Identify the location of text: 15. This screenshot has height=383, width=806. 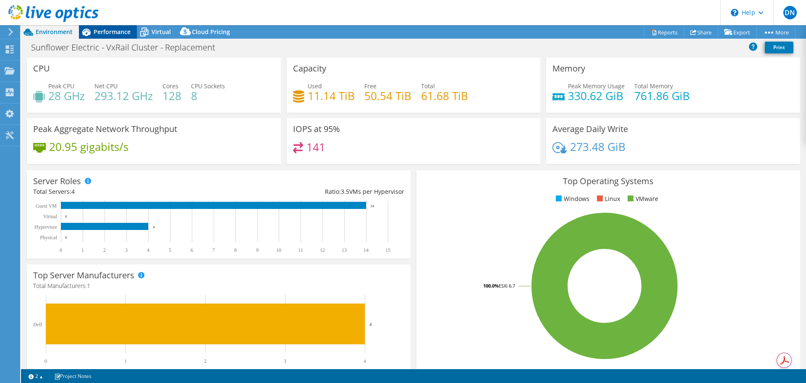
(388, 250).